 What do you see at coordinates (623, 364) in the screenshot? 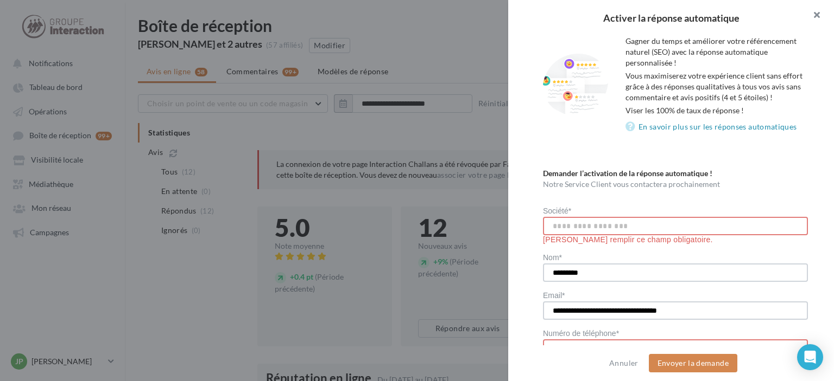
I see `button: Annuler` at bounding box center [623, 364].